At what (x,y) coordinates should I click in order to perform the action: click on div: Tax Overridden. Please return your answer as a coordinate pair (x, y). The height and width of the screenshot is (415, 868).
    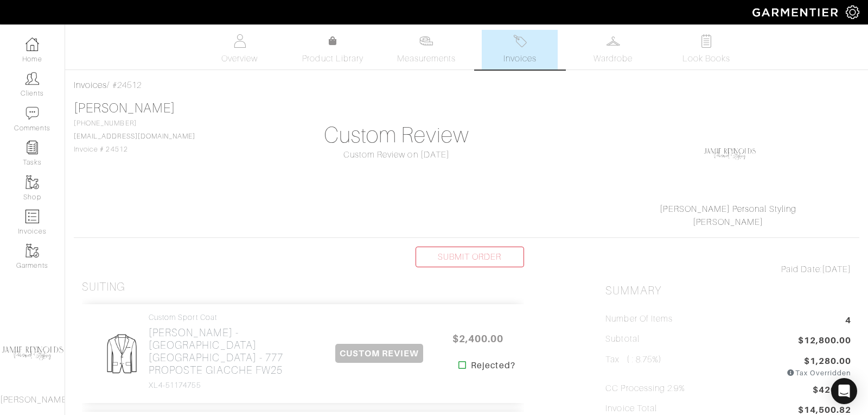
    Looking at the image, I should click on (819, 372).